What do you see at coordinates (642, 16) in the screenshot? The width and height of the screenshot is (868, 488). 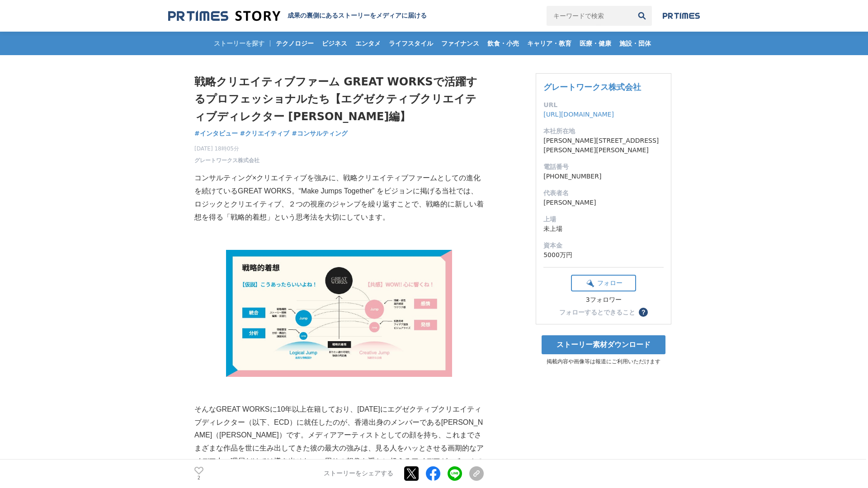 I see `button: 検索` at bounding box center [642, 16].